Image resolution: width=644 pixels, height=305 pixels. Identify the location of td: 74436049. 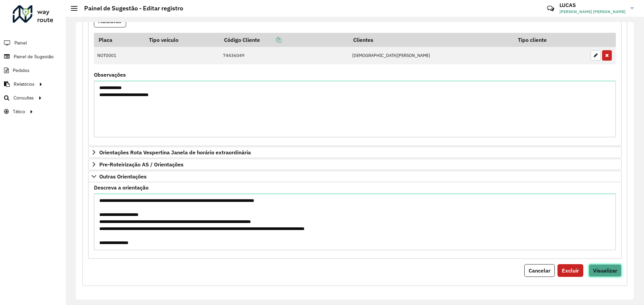
(284, 56).